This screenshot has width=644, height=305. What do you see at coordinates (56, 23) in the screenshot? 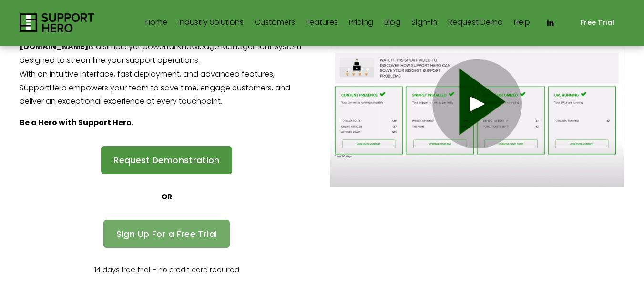
I see `img: Support Hero` at bounding box center [56, 23].